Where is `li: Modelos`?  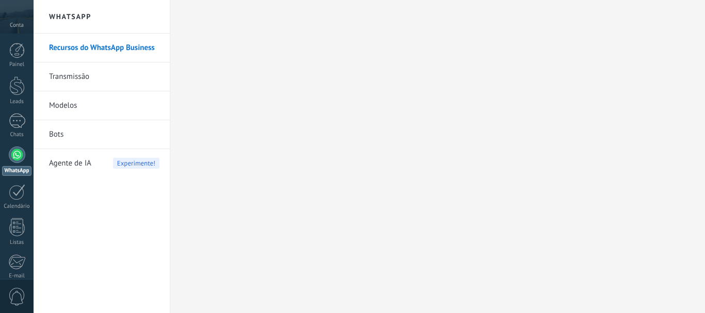
li: Modelos is located at coordinates (102, 106).